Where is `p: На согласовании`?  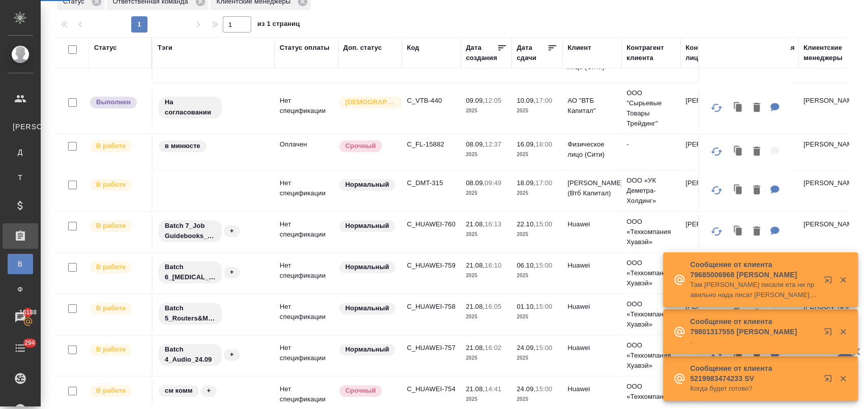 p: На согласовании is located at coordinates (190, 107).